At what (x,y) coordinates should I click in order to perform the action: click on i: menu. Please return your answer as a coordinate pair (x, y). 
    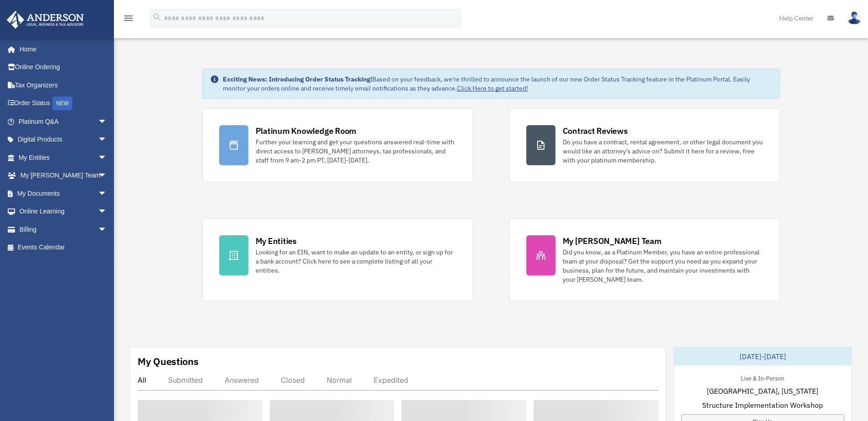
    Looking at the image, I should click on (128, 18).